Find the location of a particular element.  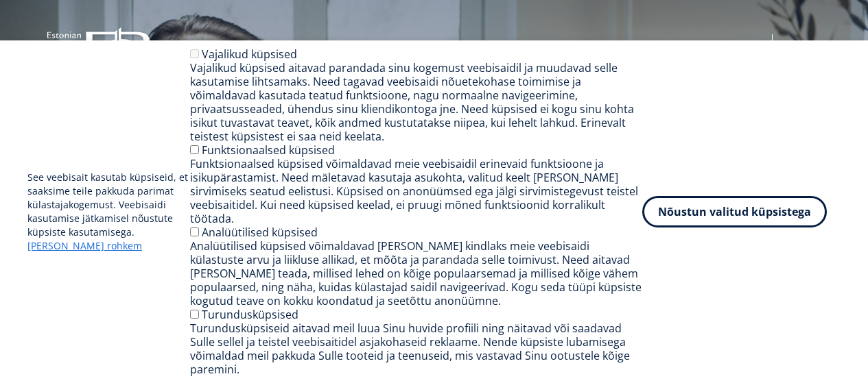

div: Funktsionaalsed küpsised võimaldavad meie veebisaidil erinevaid funktsioone ja isikupärastamist. ... is located at coordinates (415, 191).